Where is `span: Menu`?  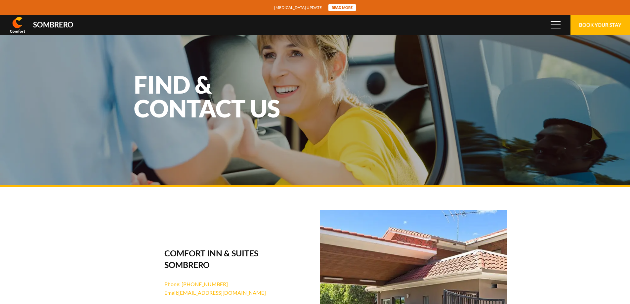 span: Menu is located at coordinates (556, 25).